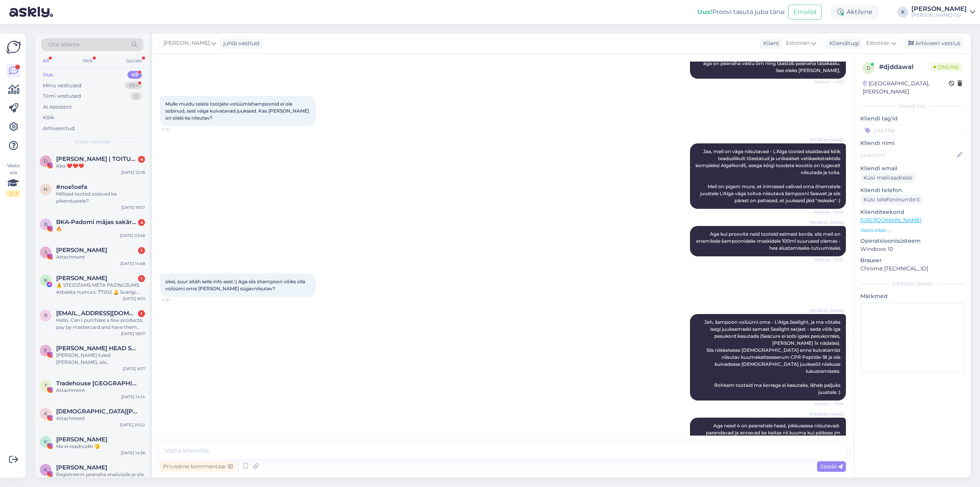  Describe the element at coordinates (912, 119) in the screenshot. I see `p: Kliendi tag'id` at that location.